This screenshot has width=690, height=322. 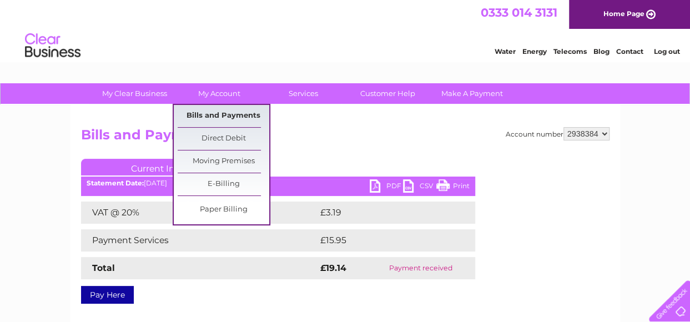 What do you see at coordinates (223, 139) in the screenshot?
I see `a: Direct Debit` at bounding box center [223, 139].